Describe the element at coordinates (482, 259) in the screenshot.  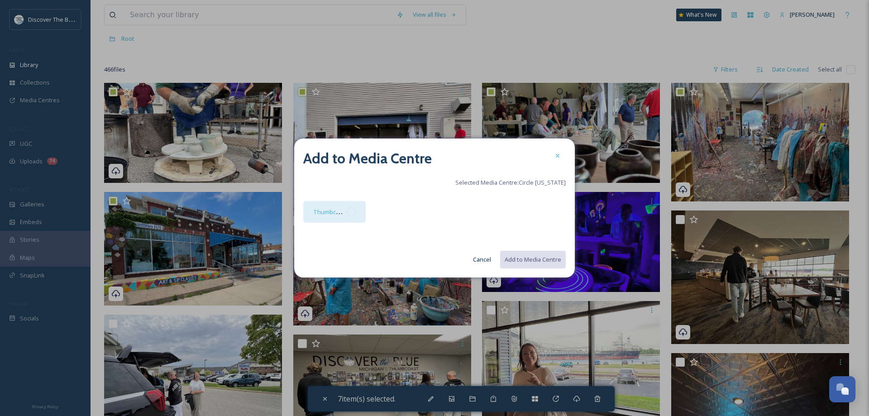
I see `button: Cancel` at that location.